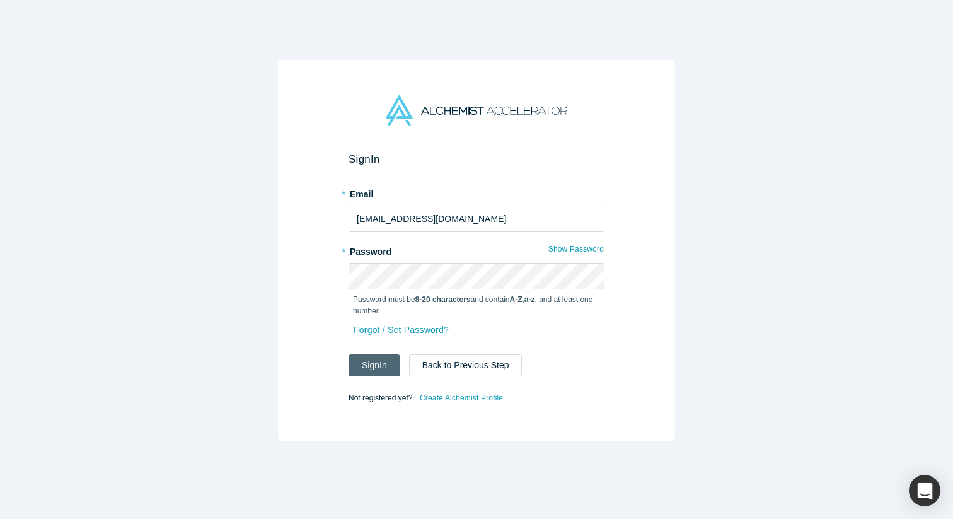 This screenshot has height=519, width=953. I want to click on h2: Sign In, so click(477, 159).